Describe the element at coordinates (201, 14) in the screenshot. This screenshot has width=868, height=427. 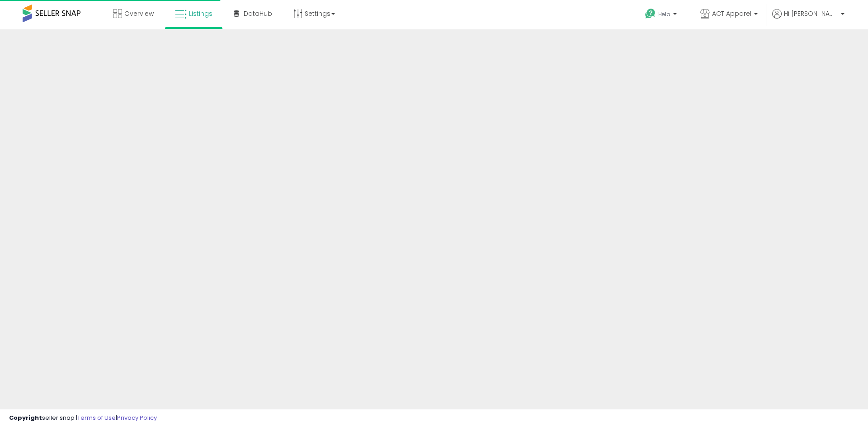
I see `span: Listings` at that location.